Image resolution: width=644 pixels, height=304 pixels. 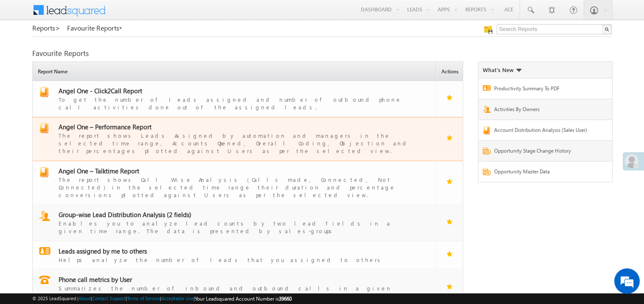 I want to click on div: What's New, so click(x=502, y=70).